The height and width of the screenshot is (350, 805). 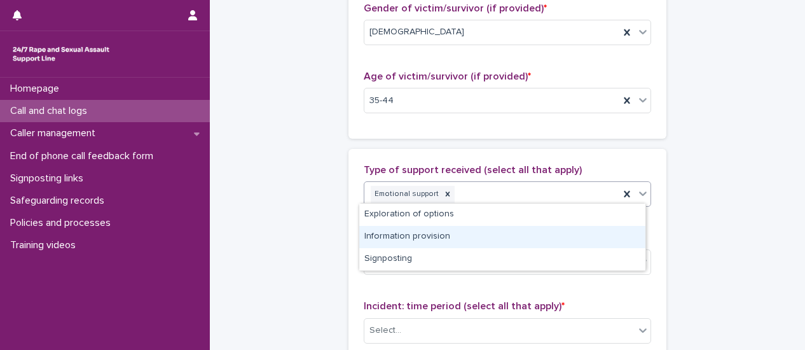 I want to click on div: Exploration of options, so click(x=502, y=214).